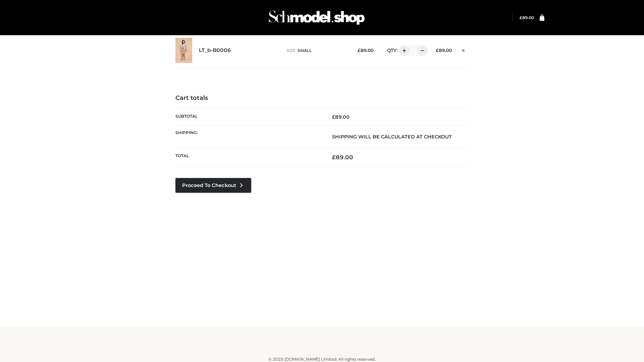  Describe the element at coordinates (403, 50) in the screenshot. I see `div: QTY:` at that location.